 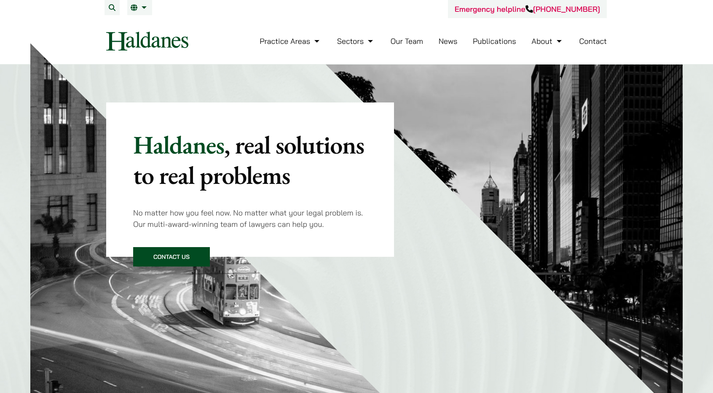 I want to click on a: Sectors, so click(x=356, y=41).